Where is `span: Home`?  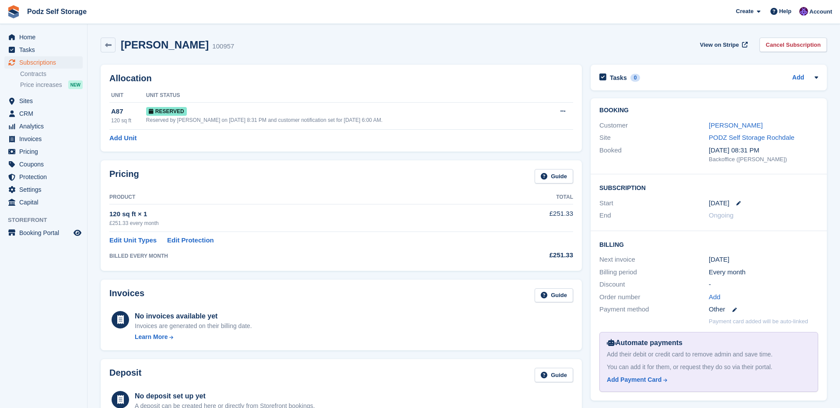
span: Home is located at coordinates (45, 37).